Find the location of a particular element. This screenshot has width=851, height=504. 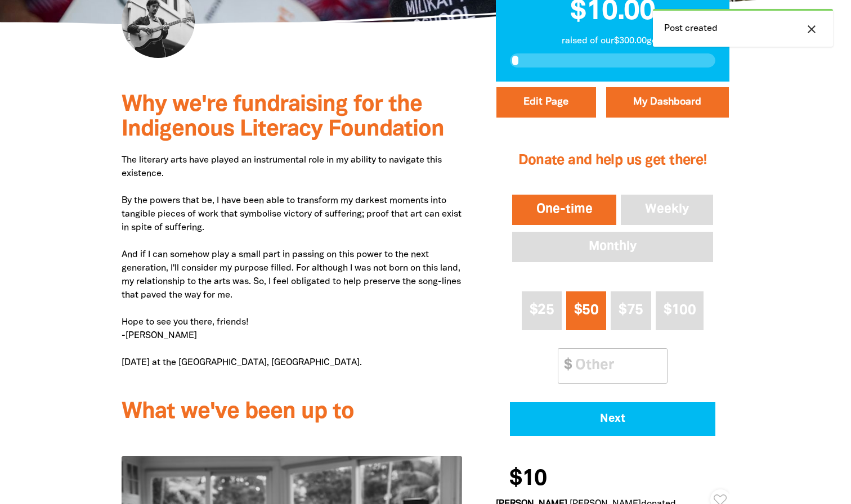

span: $25 is located at coordinates (541, 310).